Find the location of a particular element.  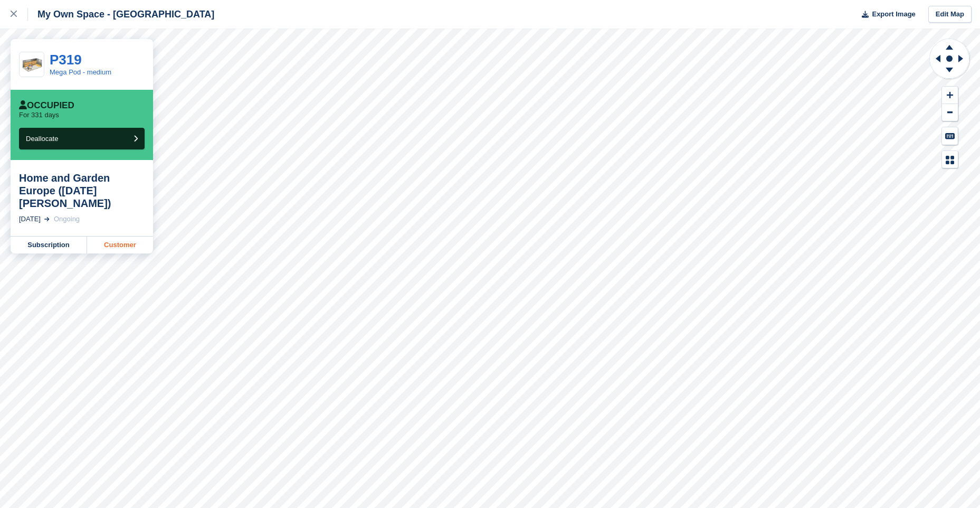

a: Mega Pod - medium is located at coordinates (80, 71).